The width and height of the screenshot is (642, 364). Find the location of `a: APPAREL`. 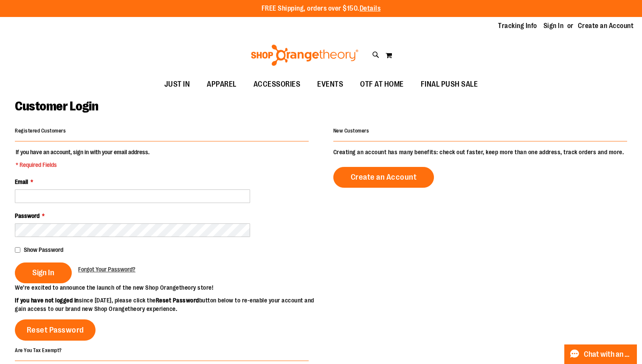

a: APPAREL is located at coordinates (222, 84).